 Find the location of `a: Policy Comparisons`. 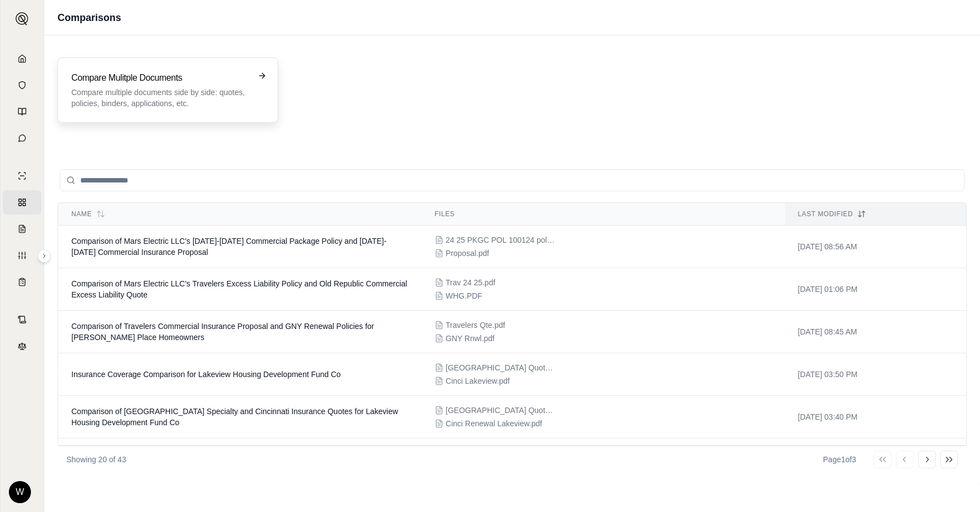

a: Policy Comparisons is located at coordinates (22, 202).